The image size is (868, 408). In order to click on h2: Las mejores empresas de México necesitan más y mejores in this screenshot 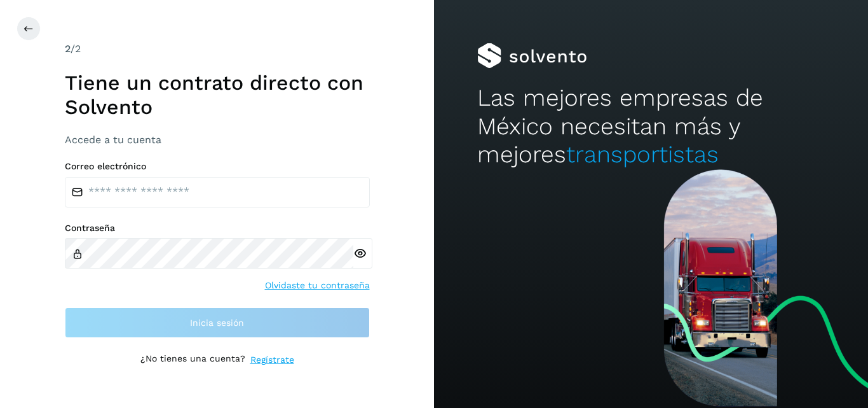, I will do `click(651, 126)`.